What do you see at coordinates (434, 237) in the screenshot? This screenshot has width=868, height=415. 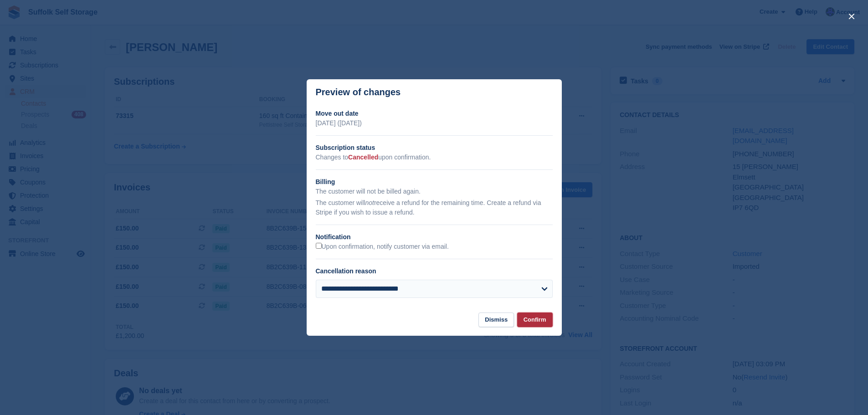 I see `h2: Notification` at bounding box center [434, 237].